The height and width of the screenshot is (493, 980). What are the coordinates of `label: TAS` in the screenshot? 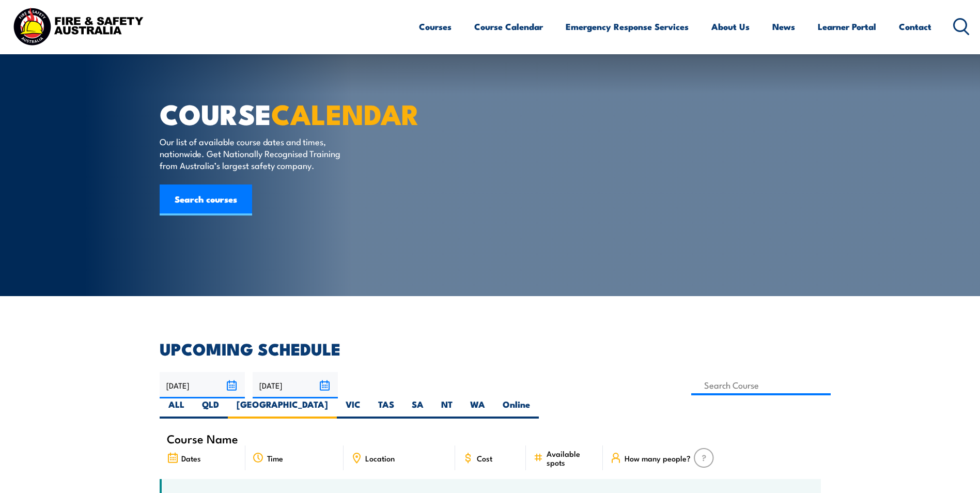 It's located at (386, 408).